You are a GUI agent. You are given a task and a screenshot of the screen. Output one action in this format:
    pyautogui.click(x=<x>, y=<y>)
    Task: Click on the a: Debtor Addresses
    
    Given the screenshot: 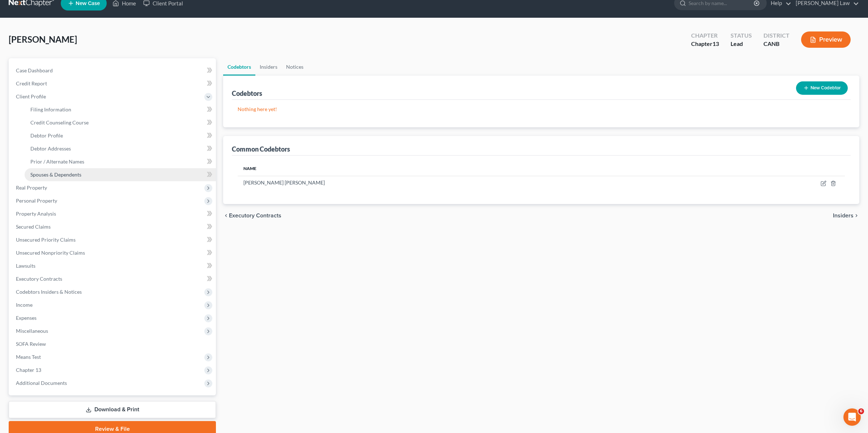 What is the action you would take?
    pyautogui.click(x=120, y=148)
    